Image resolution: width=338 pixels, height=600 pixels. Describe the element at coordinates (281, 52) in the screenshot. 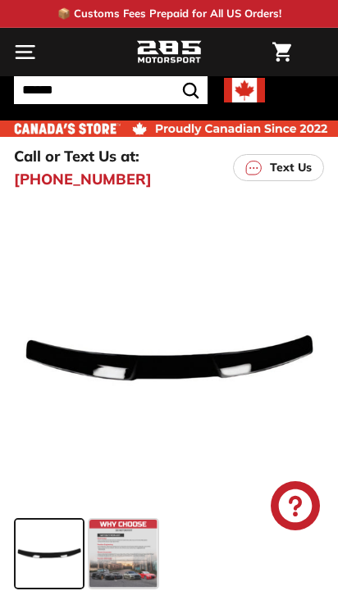

I see `a: Cart` at that location.